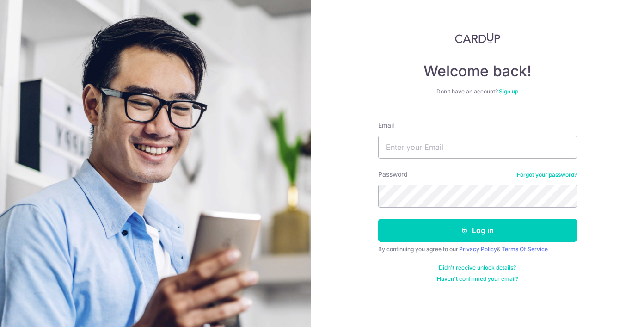 The image size is (644, 327). Describe the element at coordinates (509, 91) in the screenshot. I see `a: Sign up` at that location.